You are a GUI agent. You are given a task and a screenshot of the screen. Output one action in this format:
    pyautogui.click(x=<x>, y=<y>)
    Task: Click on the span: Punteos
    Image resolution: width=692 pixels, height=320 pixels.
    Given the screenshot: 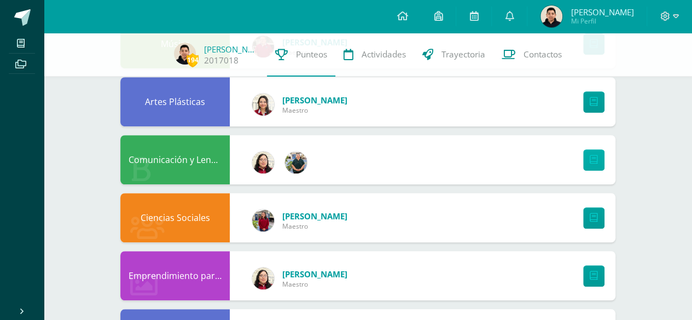 What is the action you would take?
    pyautogui.click(x=311, y=54)
    